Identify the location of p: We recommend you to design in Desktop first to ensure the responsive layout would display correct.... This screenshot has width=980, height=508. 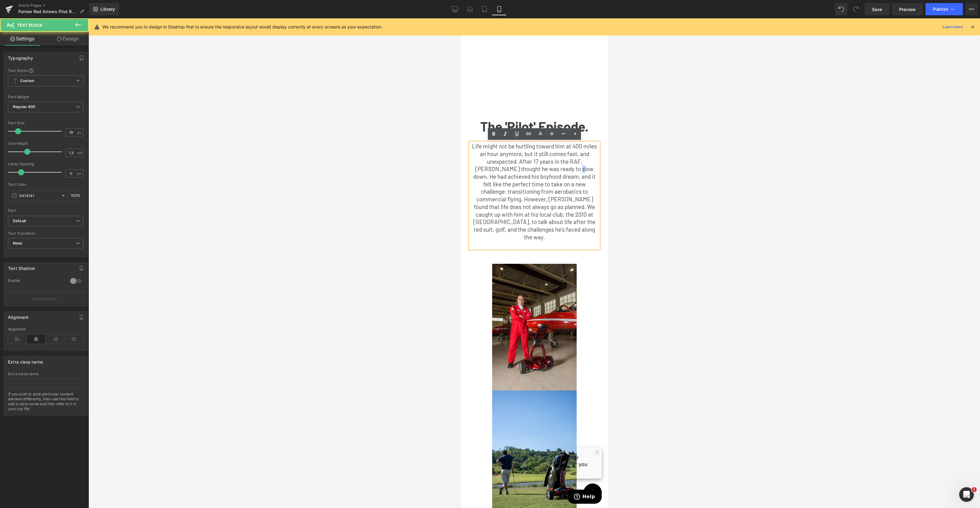
(243, 27).